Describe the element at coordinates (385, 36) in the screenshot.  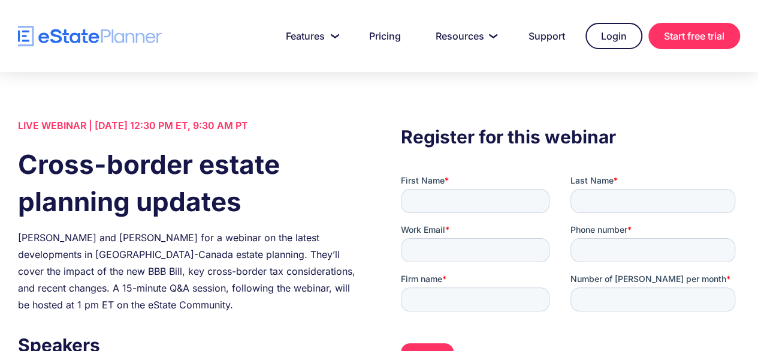
I see `a: Pricing` at that location.